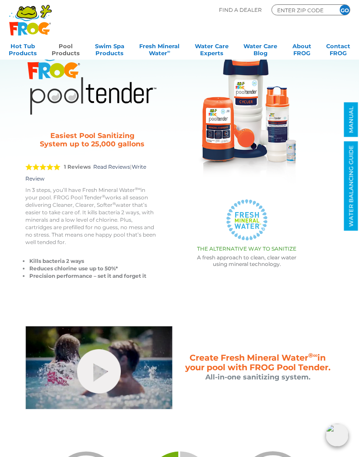 The width and height of the screenshot is (359, 457). Describe the element at coordinates (43, 167) in the screenshot. I see `span: 5` at that location.